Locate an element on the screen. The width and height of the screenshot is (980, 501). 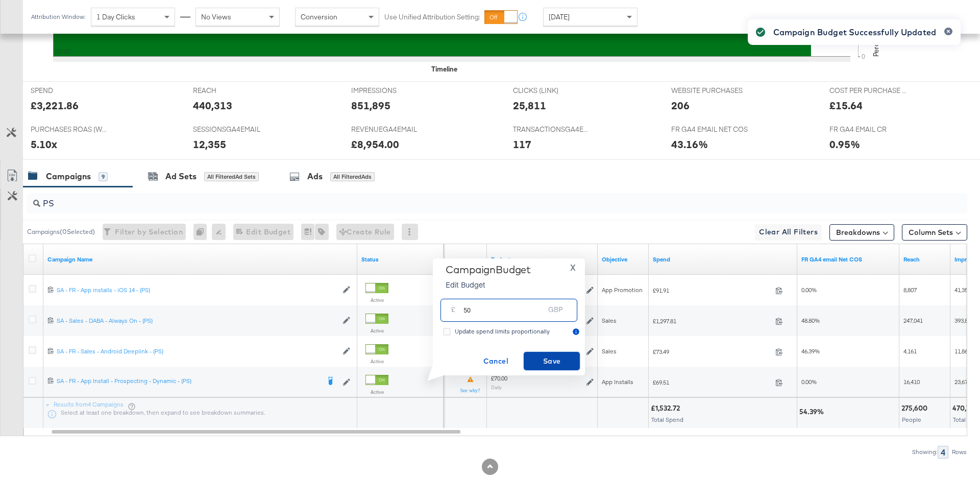
div: £3,221.86 is located at coordinates (54, 105).